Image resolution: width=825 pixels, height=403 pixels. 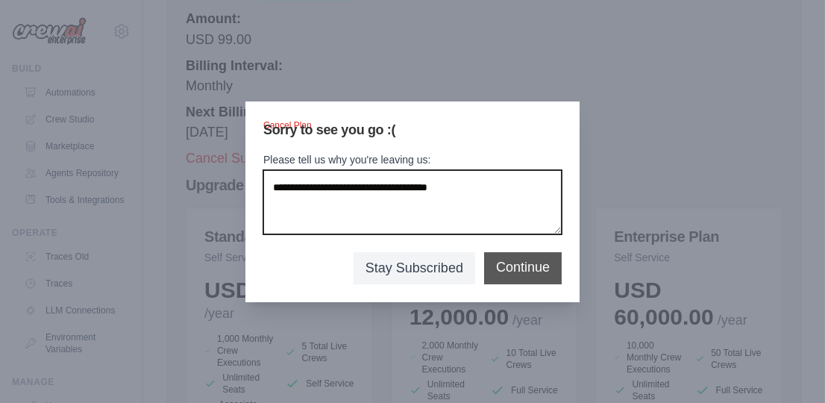 I want to click on button: Stay Subscribed, so click(x=414, y=268).